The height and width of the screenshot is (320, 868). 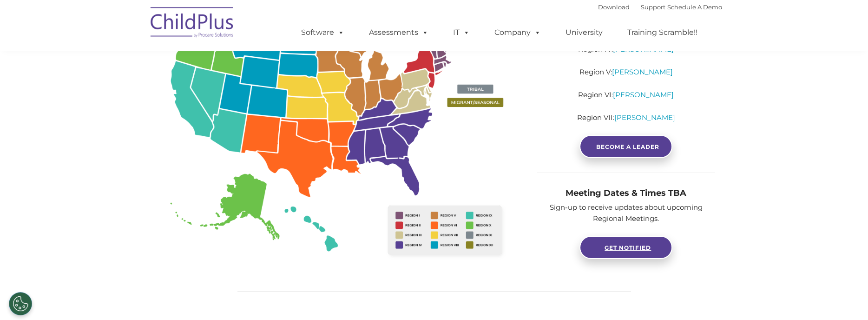 What do you see at coordinates (192, 24) in the screenshot?
I see `img: ChildPlus by Procare Solutions` at bounding box center [192, 24].